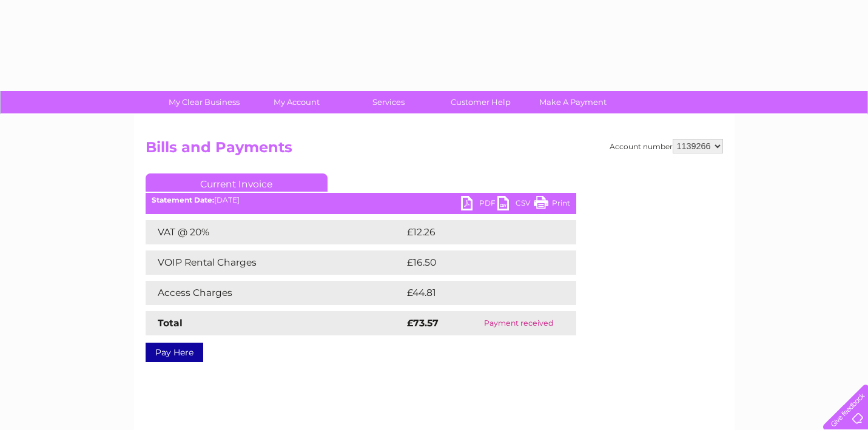  I want to click on a: CSV, so click(515, 204).